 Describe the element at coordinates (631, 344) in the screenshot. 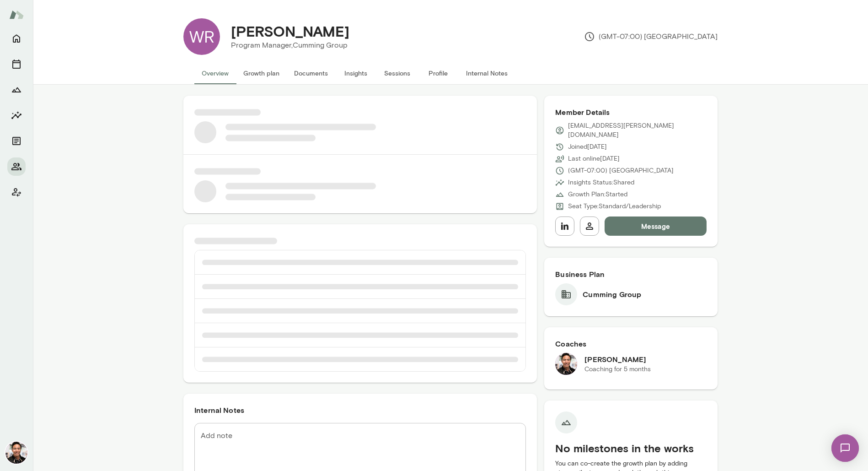

I see `h6: Coaches` at that location.